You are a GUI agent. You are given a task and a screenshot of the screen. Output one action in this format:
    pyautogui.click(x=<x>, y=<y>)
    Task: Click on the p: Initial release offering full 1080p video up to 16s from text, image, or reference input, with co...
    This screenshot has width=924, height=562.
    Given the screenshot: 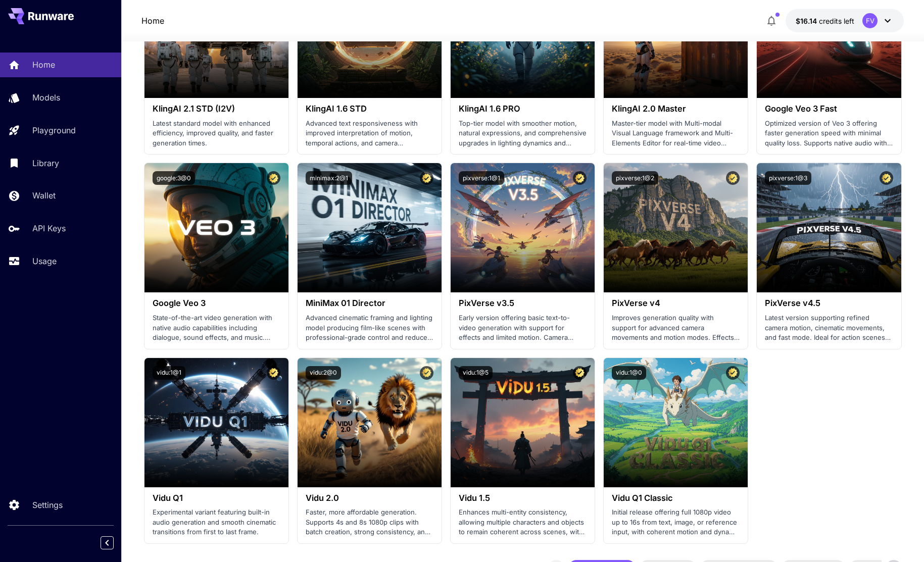 What is the action you would take?
    pyautogui.click(x=675, y=522)
    